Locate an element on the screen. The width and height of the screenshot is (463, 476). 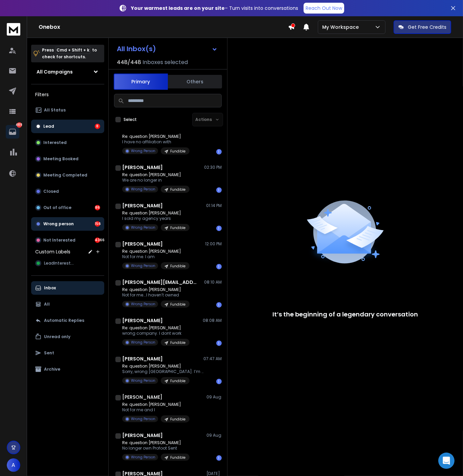
button: All Status is located at coordinates (67, 110).